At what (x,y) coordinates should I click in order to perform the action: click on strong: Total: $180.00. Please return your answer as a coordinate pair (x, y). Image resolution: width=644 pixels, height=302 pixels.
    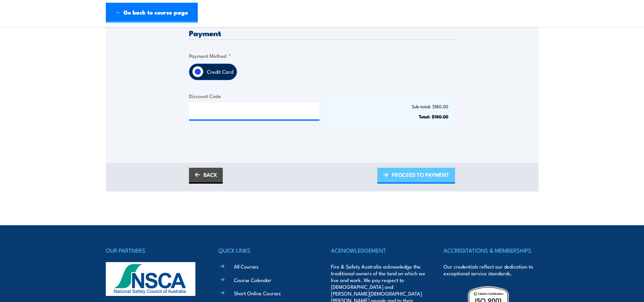
    Looking at the image, I should click on (434, 116).